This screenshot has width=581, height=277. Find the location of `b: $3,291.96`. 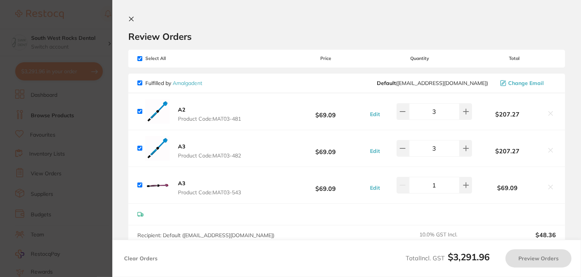

b: $3,291.96 is located at coordinates (468, 257).